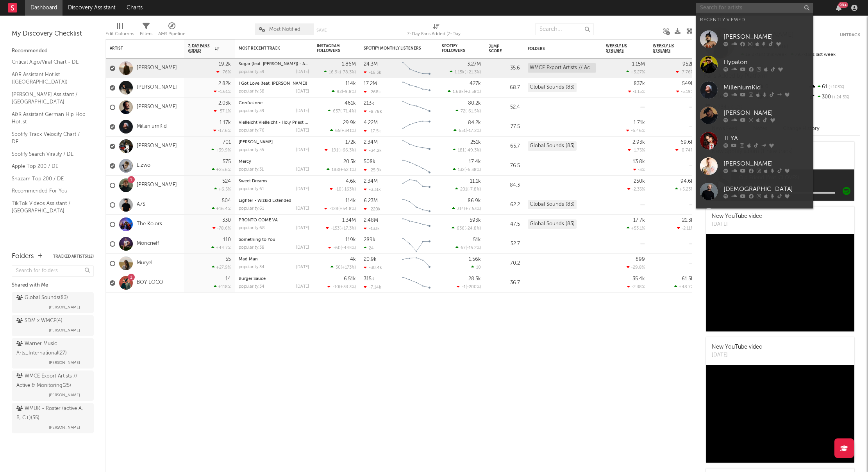  What do you see at coordinates (463, 131) in the screenshot?
I see `span: 651` at bounding box center [463, 131].